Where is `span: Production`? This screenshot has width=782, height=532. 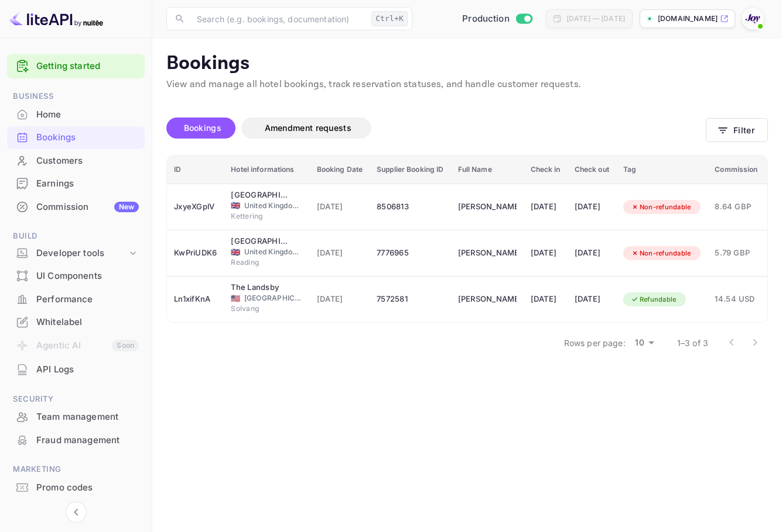 span: Production is located at coordinates (485, 19).